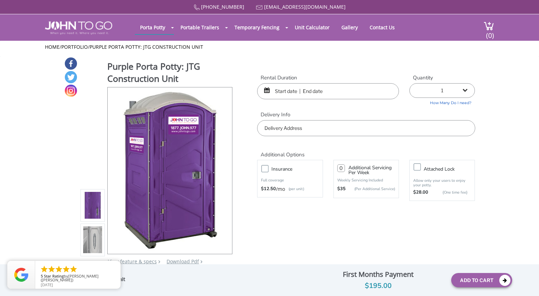 Image resolution: width=539 pixels, height=296 pixels. I want to click on a: Unit Calculator, so click(312, 27).